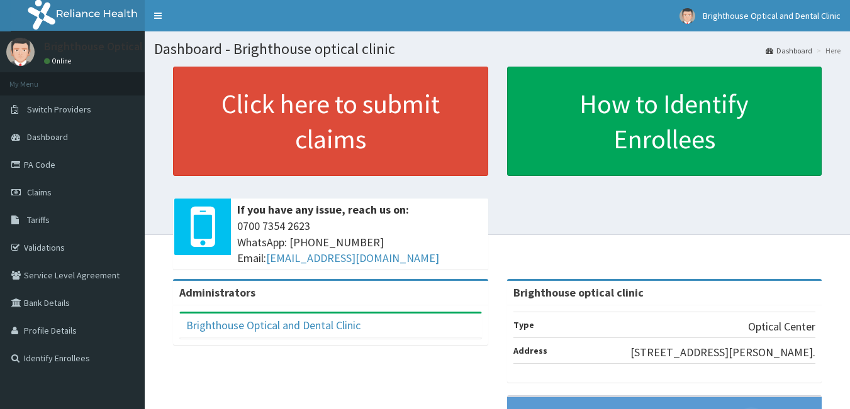  Describe the element at coordinates (523, 325) in the screenshot. I see `b: Type` at that location.